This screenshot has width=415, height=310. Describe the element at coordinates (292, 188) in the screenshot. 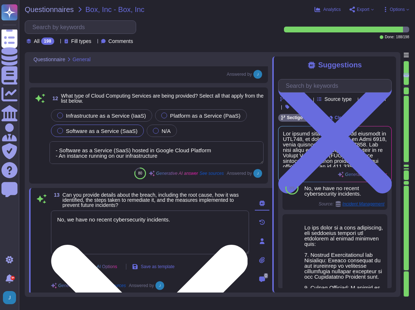

I see `span: 89` at that location.